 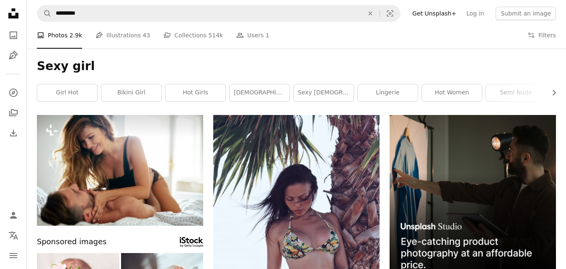 I want to click on button: Search Unsplash, so click(x=44, y=13).